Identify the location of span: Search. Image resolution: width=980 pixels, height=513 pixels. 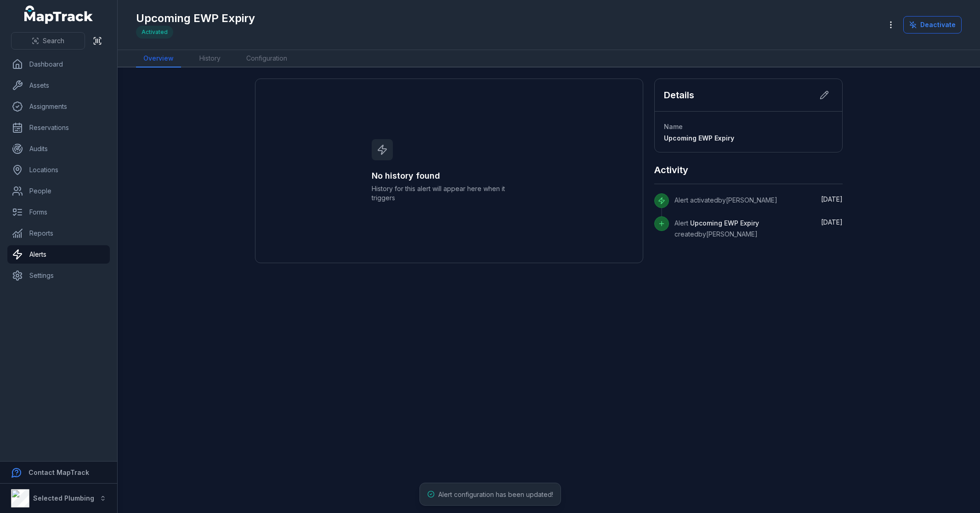
(53, 41).